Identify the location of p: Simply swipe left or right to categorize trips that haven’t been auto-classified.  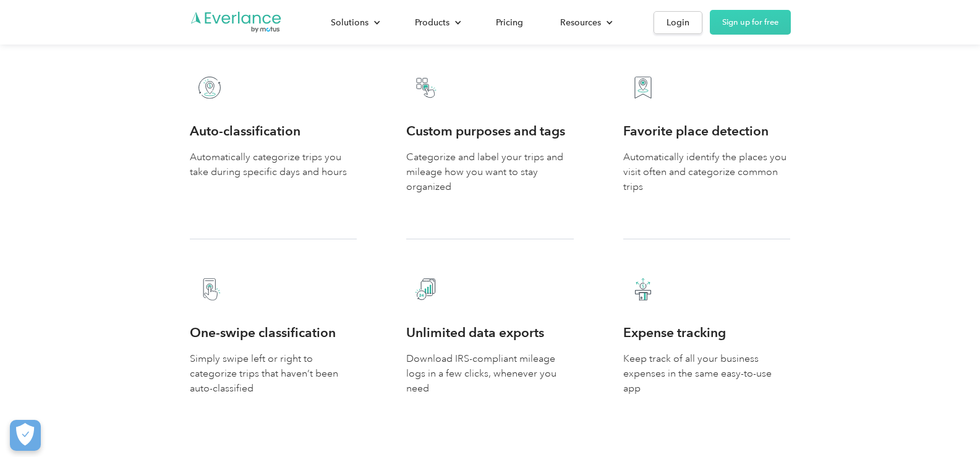
(273, 374).